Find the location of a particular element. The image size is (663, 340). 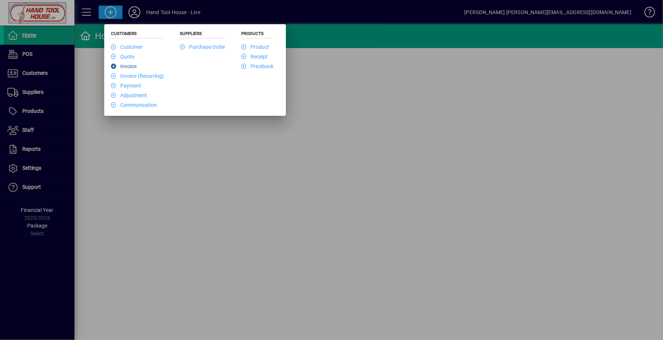

a: Product is located at coordinates (255, 47).